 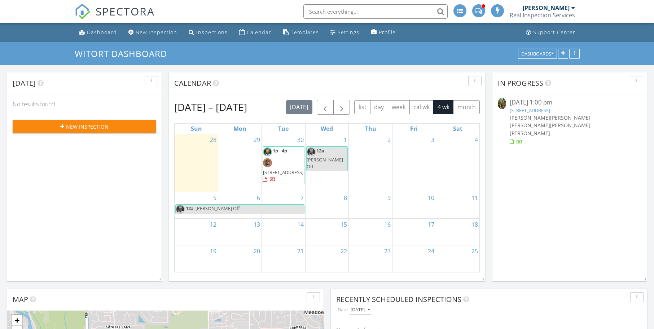 I want to click on a: Go to October 15, 2025, so click(x=344, y=225).